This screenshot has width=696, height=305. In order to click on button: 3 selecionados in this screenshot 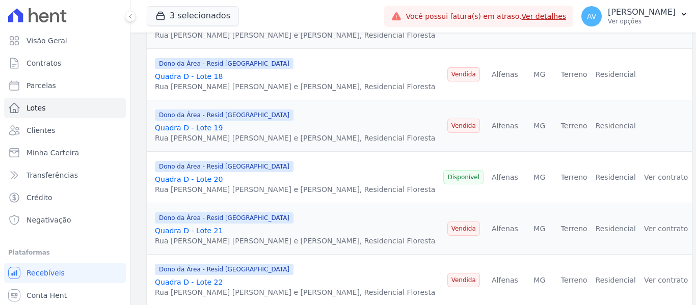, I will do `click(192, 16)`.